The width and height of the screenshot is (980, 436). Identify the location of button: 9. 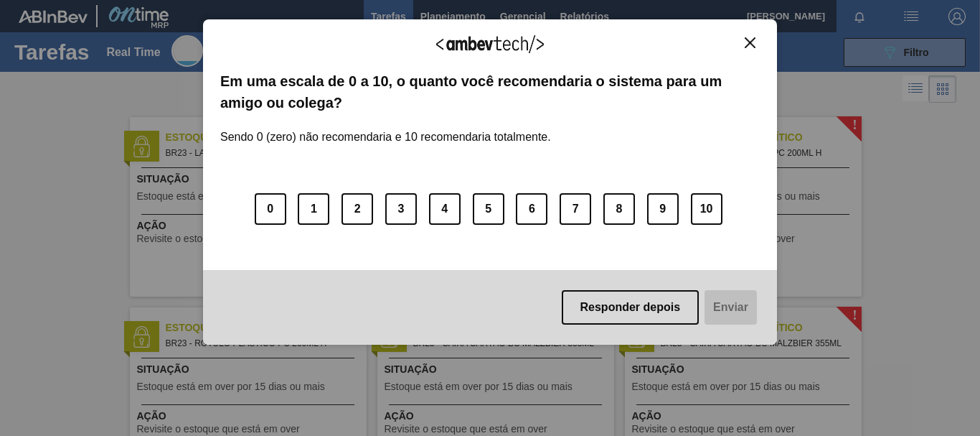
(663, 209).